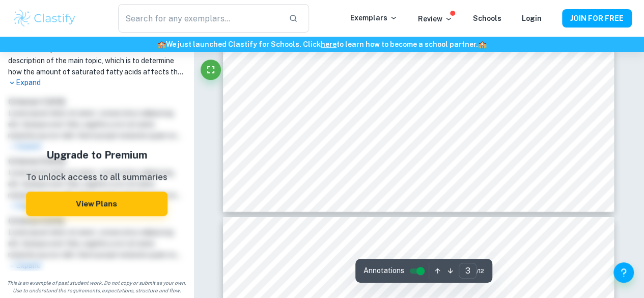 The image size is (644, 298). What do you see at coordinates (487, 18) in the screenshot?
I see `a: Schools` at bounding box center [487, 18].